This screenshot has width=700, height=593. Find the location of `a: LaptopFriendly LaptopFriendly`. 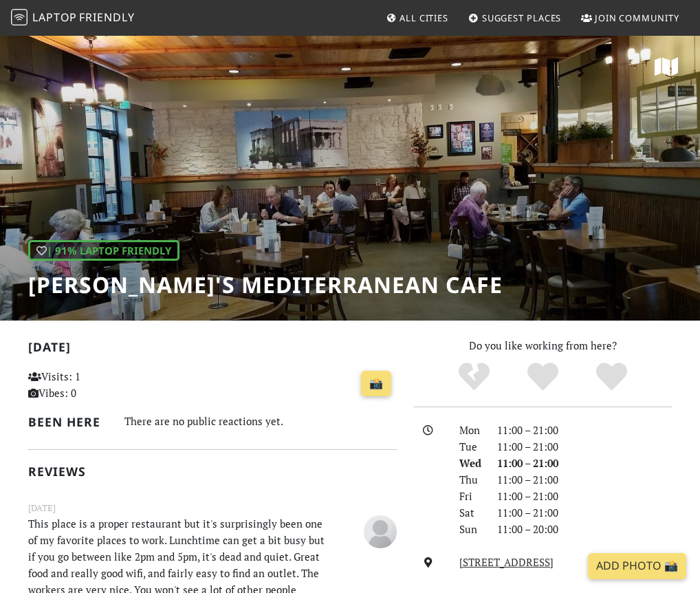

a: LaptopFriendly LaptopFriendly is located at coordinates (73, 18).